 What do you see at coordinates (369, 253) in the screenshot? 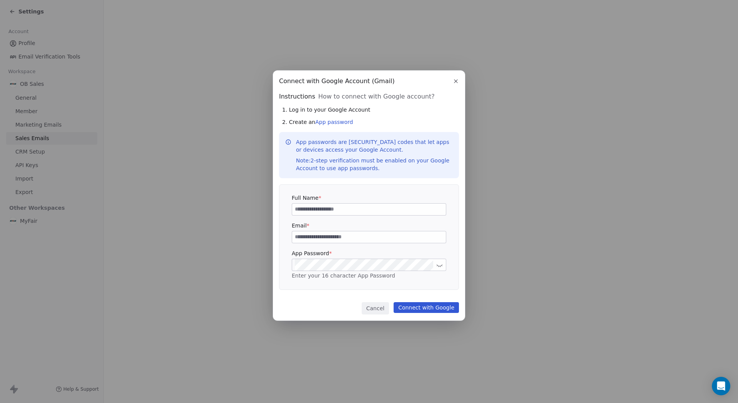
I see `label: App Password` at bounding box center [369, 253].